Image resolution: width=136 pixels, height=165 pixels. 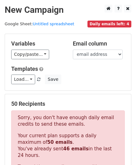 What do you see at coordinates (23, 79) in the screenshot?
I see `a: Load...` at bounding box center [23, 79].